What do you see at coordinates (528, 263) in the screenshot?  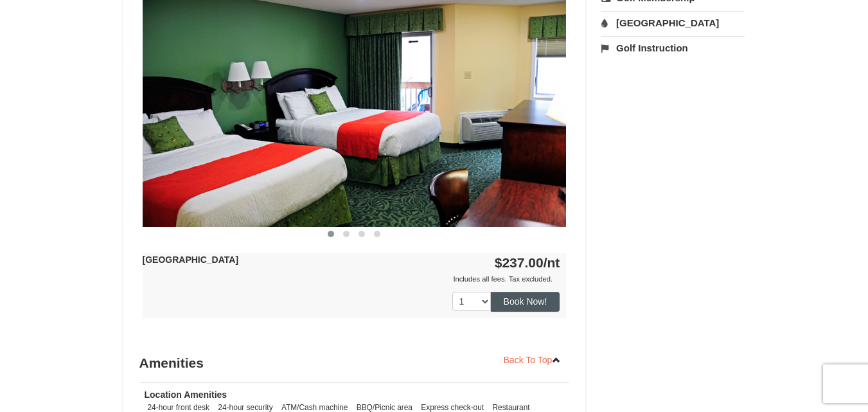 I see `strong: $237.00` at bounding box center [528, 263].